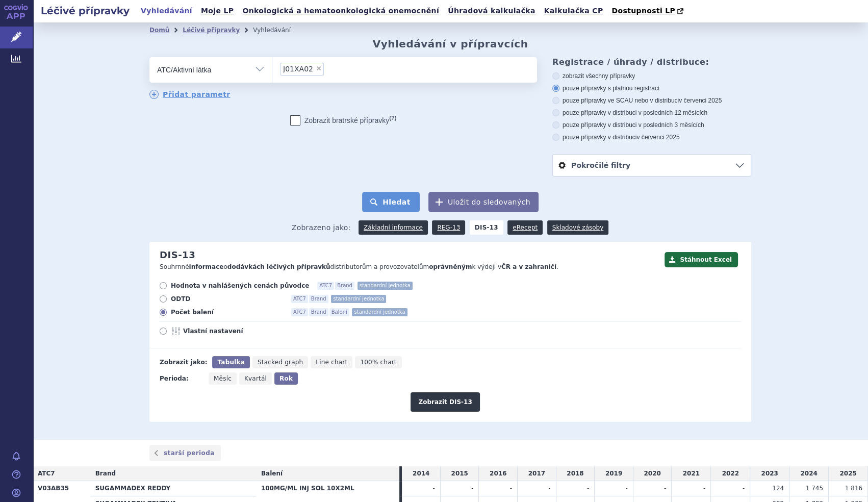  Describe the element at coordinates (652, 473) in the screenshot. I see `td: 2020` at that location.